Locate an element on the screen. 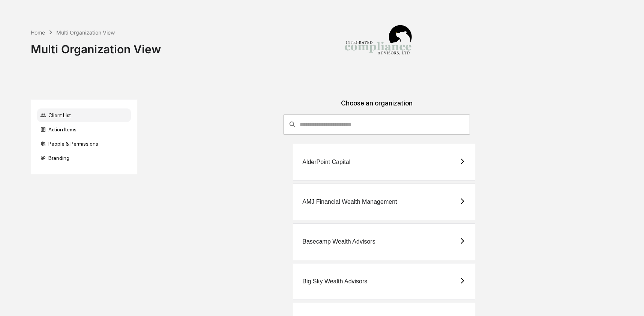 This screenshot has height=316, width=644. div: Action Items is located at coordinates (84, 130).